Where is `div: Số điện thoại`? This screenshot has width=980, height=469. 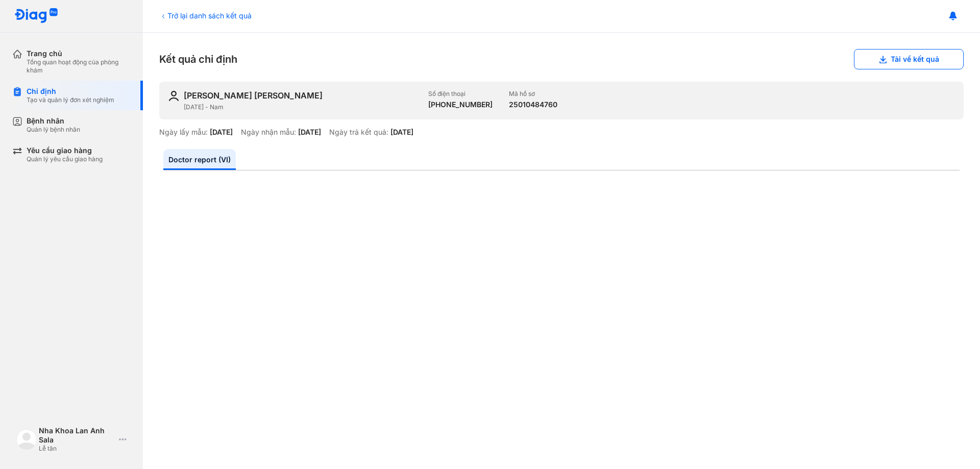
div: Số điện thoại is located at coordinates (461, 94).